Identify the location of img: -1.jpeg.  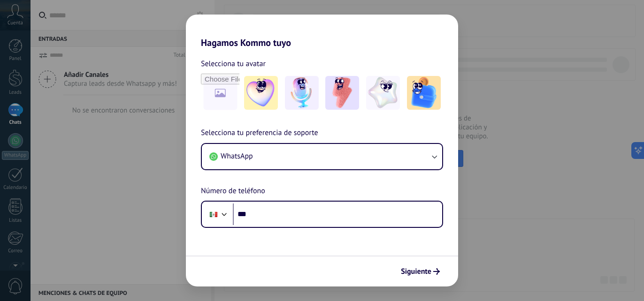
(261, 93).